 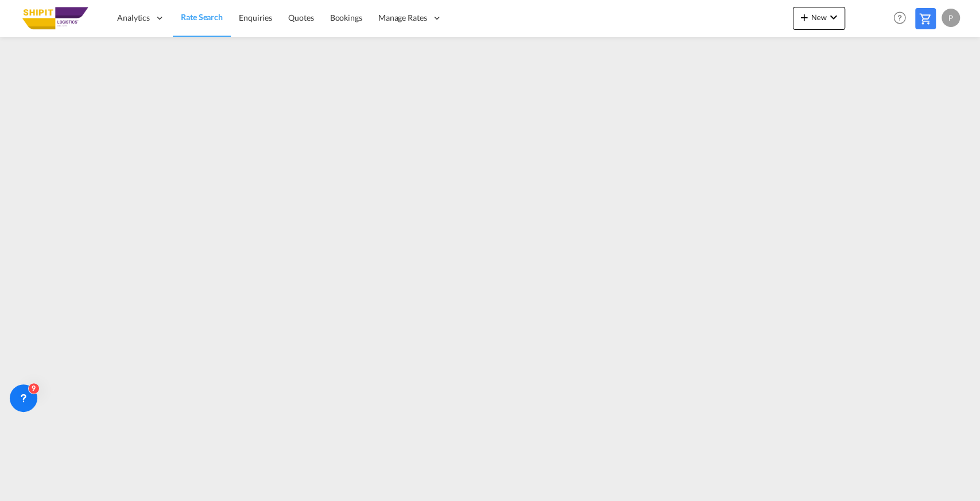 What do you see at coordinates (804, 17) in the screenshot?
I see `md-icon: icon-plus 400-fg` at bounding box center [804, 17].